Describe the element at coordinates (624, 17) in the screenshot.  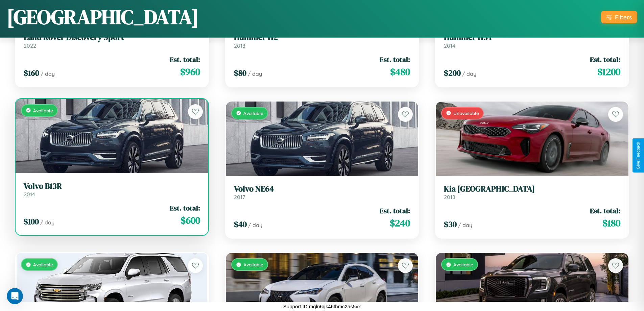
I see `div: Filters` at that location.